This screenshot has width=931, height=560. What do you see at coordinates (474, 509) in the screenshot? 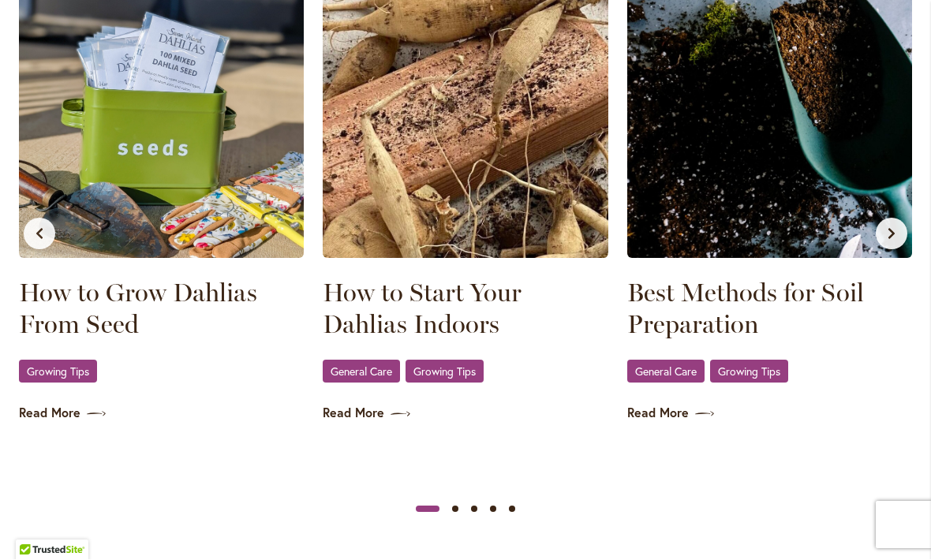
I see `button: Slide 3` at bounding box center [474, 509].